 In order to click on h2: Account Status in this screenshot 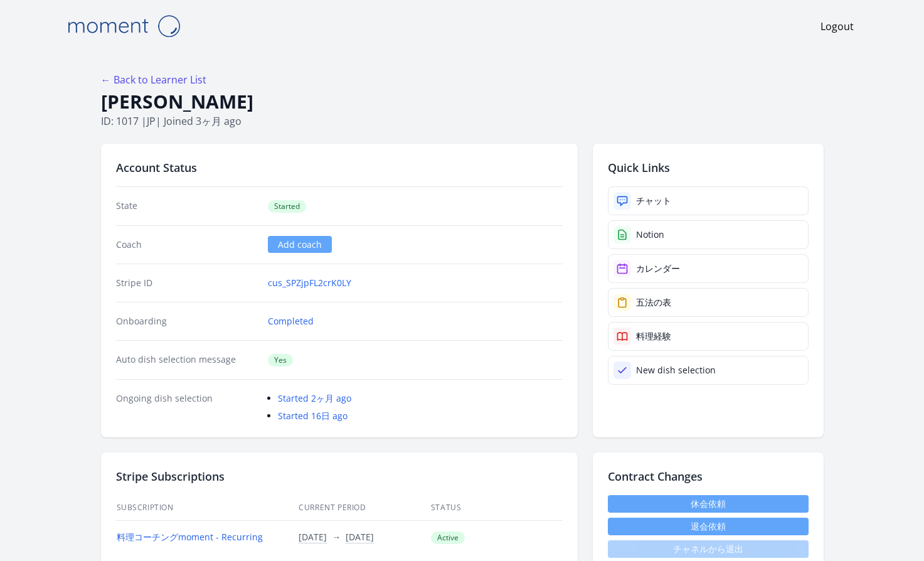, I will do `click(340, 168)`.